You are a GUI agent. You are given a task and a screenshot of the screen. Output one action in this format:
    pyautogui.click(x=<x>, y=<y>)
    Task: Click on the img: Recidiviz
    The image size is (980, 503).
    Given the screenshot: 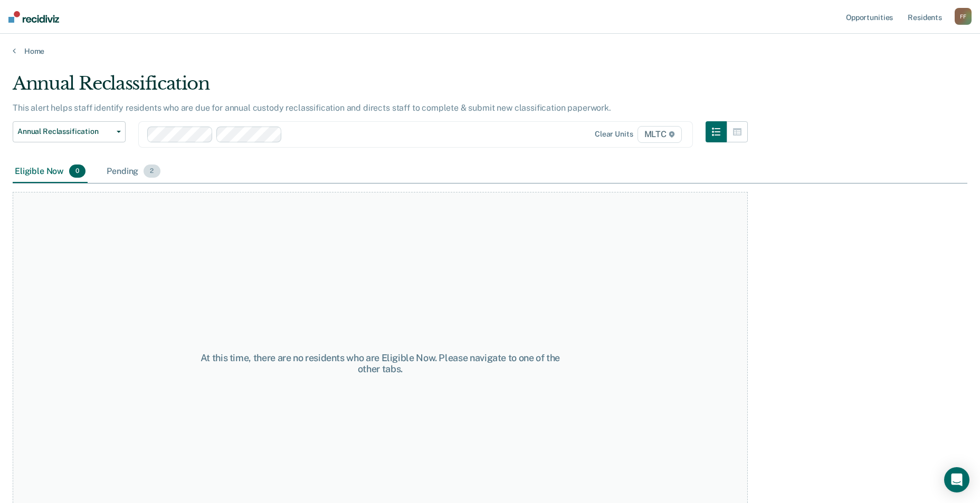 What is the action you would take?
    pyautogui.click(x=34, y=17)
    